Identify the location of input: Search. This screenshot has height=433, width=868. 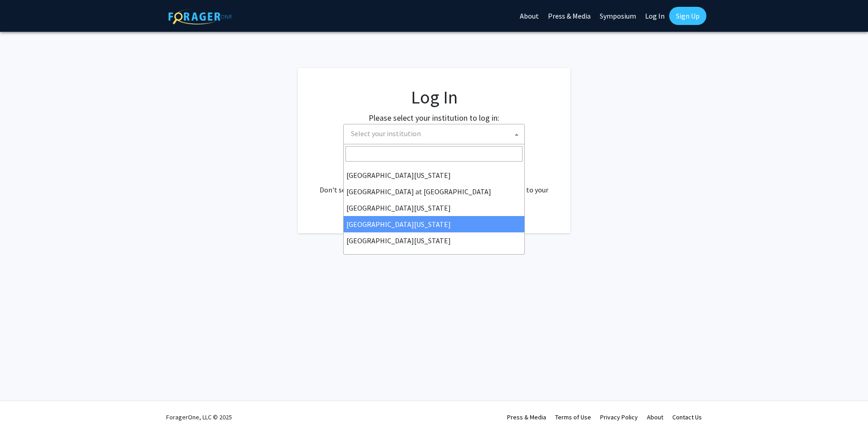
(434, 154).